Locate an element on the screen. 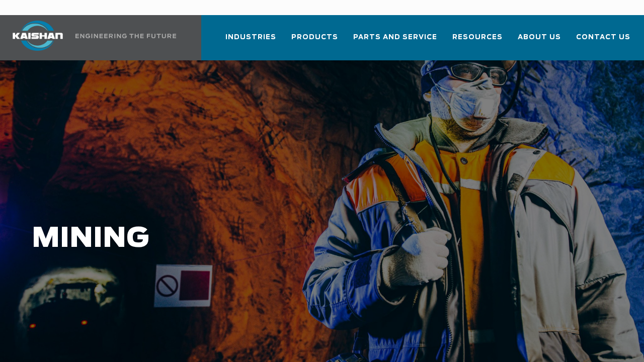 The height and width of the screenshot is (362, 644). a: About Us is located at coordinates (539, 42).